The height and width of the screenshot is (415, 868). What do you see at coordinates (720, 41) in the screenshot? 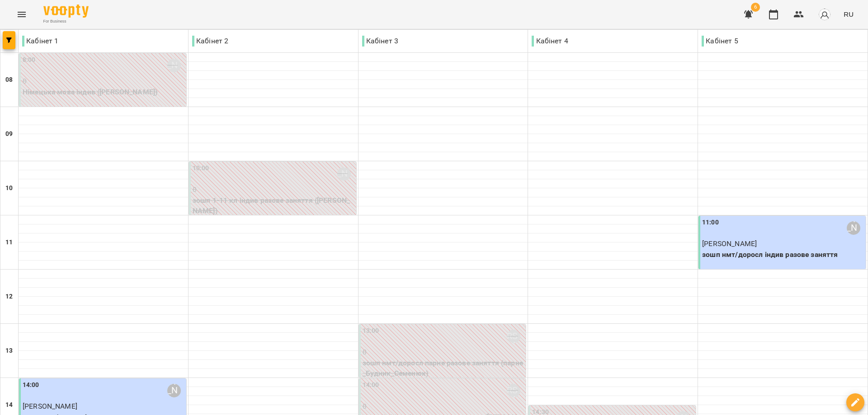
I see `p: Кабінет 5` at bounding box center [720, 41].